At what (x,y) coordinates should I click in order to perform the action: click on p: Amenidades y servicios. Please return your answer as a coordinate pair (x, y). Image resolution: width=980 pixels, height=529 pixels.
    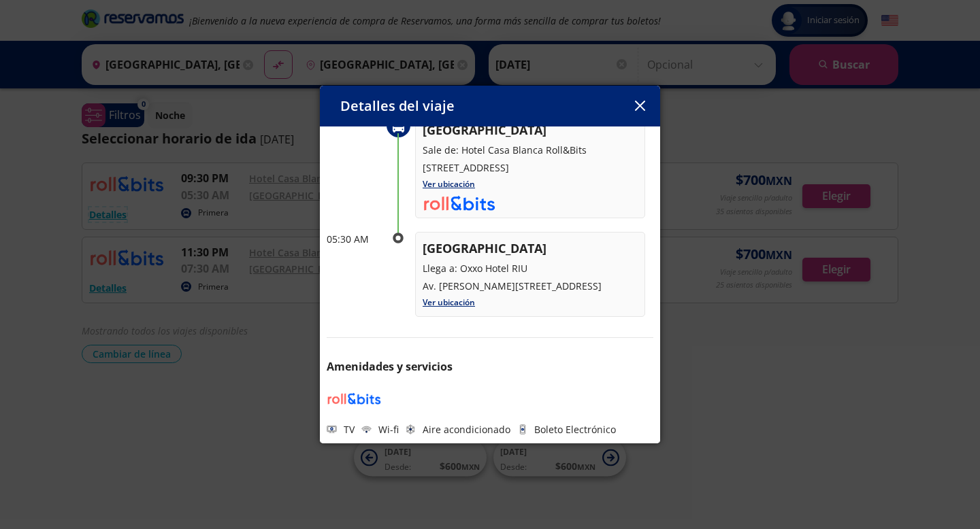
    Looking at the image, I should click on (490, 367).